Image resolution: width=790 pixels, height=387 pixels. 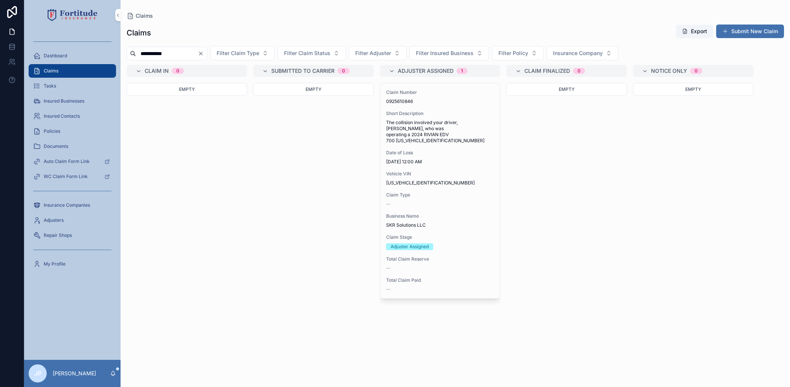 What do you see at coordinates (440, 195) in the screenshot?
I see `span: Claim Type` at bounding box center [440, 195].